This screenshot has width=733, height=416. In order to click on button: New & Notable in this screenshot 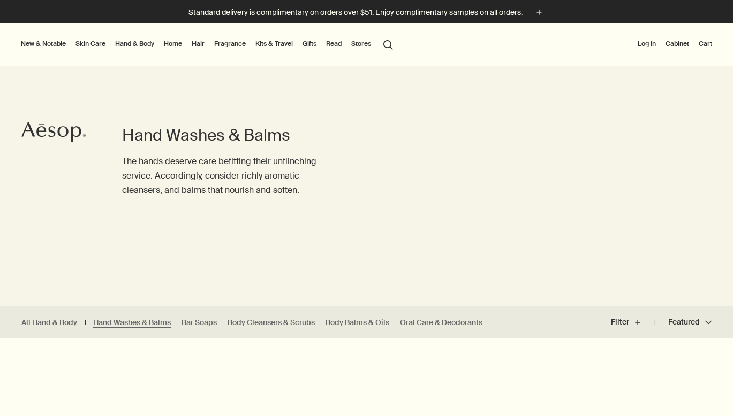, I will do `click(43, 44)`.